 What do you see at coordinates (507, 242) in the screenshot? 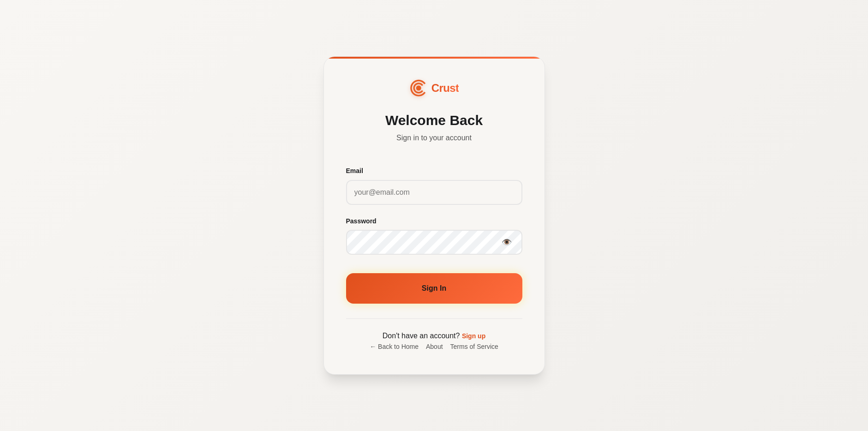
I see `button: Show password` at bounding box center [507, 242].